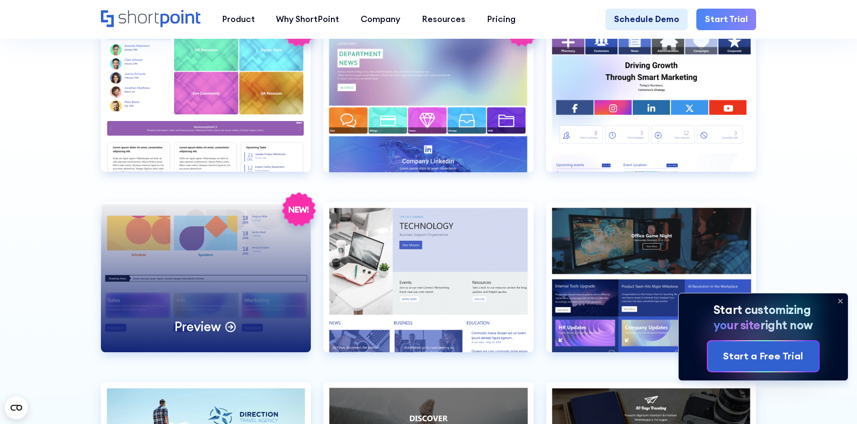 The height and width of the screenshot is (424, 857). Describe the element at coordinates (428, 105) in the screenshot. I see `a: Knowledge Portal 3` at that location.